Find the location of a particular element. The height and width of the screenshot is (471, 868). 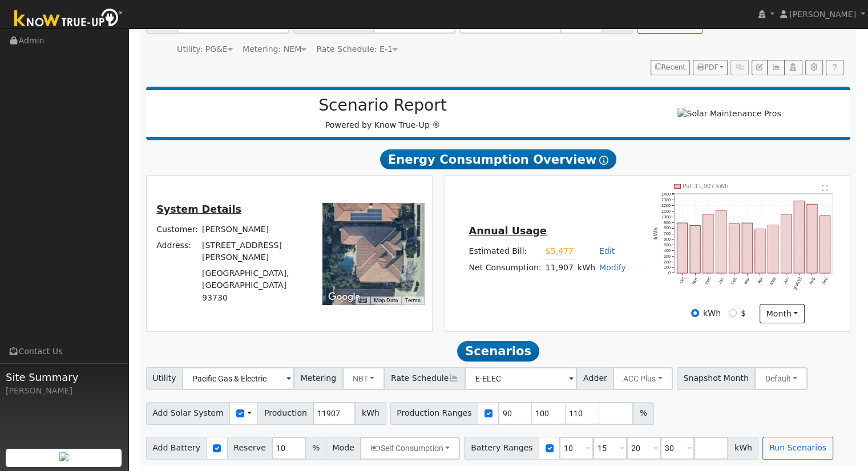

text: 100 is located at coordinates (667, 267).